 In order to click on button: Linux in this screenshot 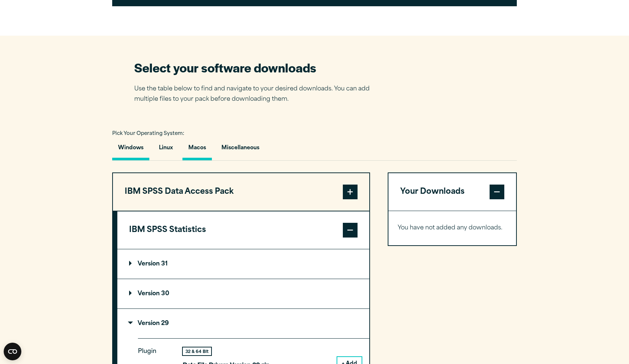, I will do `click(166, 150)`.